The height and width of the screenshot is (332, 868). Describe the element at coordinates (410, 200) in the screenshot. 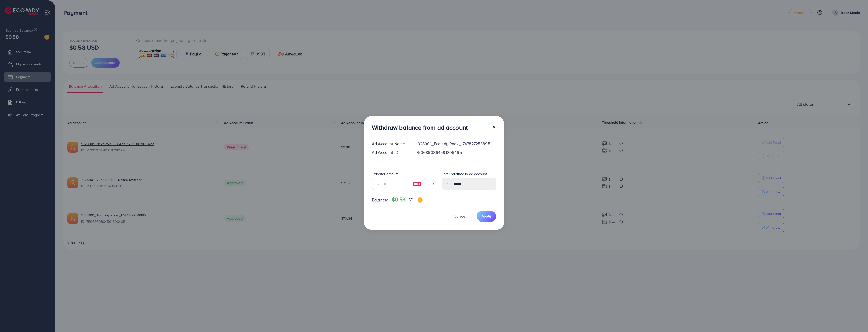

I see `span: USD` at that location.